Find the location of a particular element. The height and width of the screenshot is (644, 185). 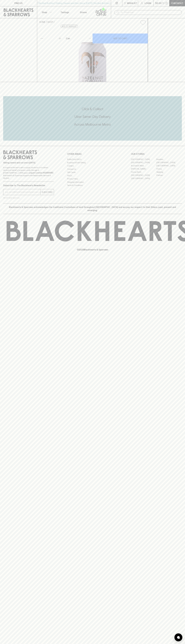

p: Checkout is located at coordinates (177, 3).